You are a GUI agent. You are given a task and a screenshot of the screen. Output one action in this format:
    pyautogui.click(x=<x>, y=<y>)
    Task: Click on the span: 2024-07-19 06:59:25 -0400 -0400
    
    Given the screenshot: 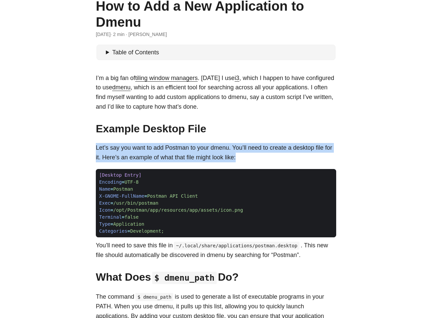 What is the action you would take?
    pyautogui.click(x=103, y=34)
    